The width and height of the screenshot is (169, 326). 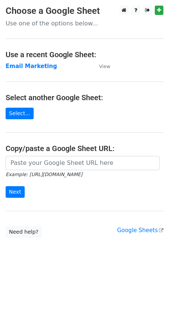 What do you see at coordinates (101, 66) in the screenshot?
I see `a: View` at bounding box center [101, 66].